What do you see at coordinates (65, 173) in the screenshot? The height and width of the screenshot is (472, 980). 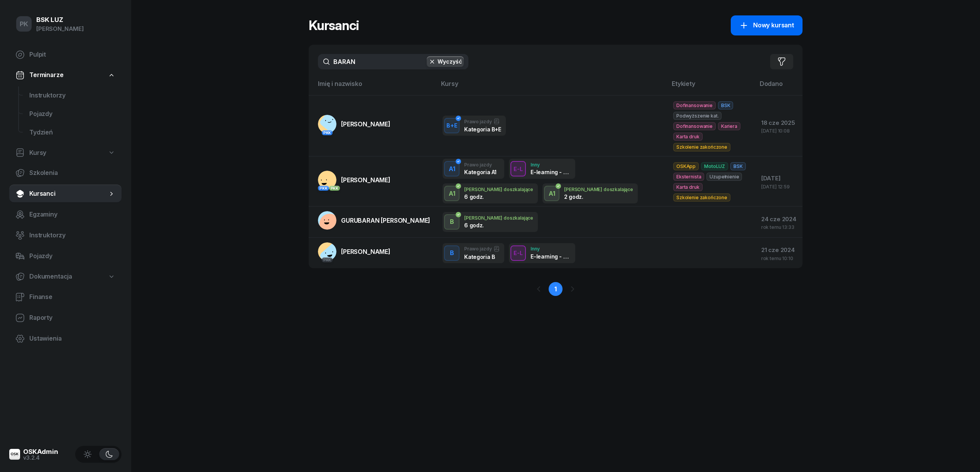 I see `a: Szkolenia` at bounding box center [65, 173].